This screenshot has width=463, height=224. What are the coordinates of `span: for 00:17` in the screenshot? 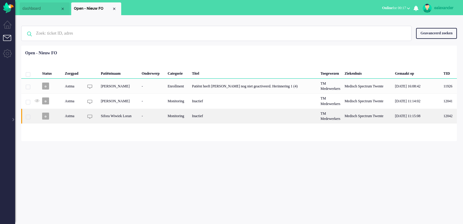 It's located at (394, 8).